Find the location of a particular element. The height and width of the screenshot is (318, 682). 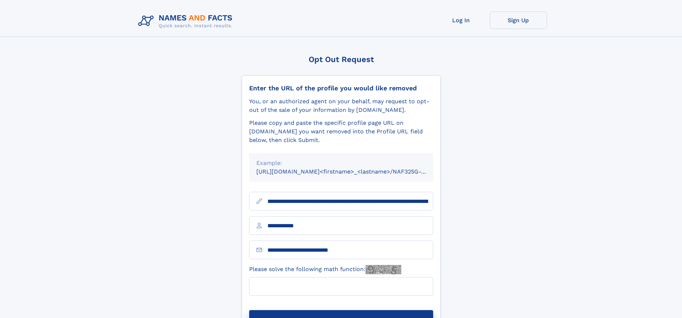

div: You, or an authorized agent on your behalf, may request to opt-out of the sale of your informatio... is located at coordinates (341, 106).